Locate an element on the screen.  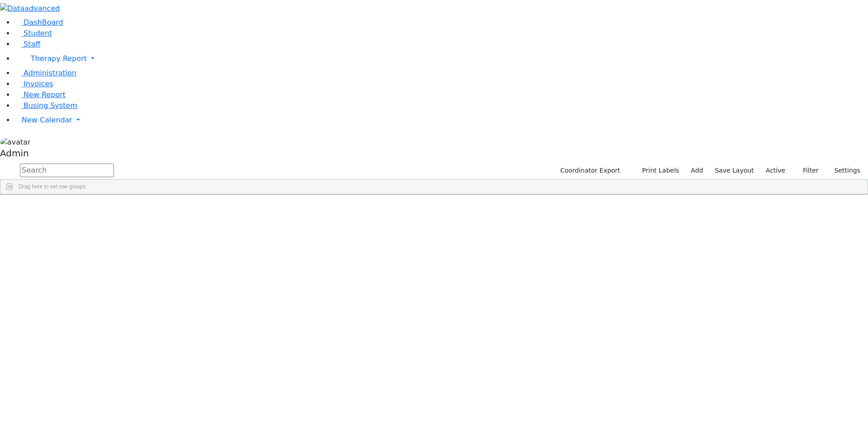
span: DashBoard is located at coordinates (44, 22).